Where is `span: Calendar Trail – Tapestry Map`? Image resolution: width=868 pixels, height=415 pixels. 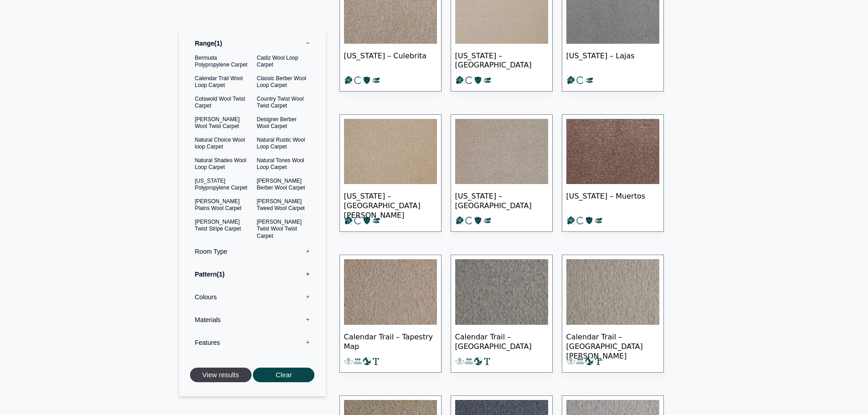
span: Calendar Trail – Tapestry Map is located at coordinates (391, 341).